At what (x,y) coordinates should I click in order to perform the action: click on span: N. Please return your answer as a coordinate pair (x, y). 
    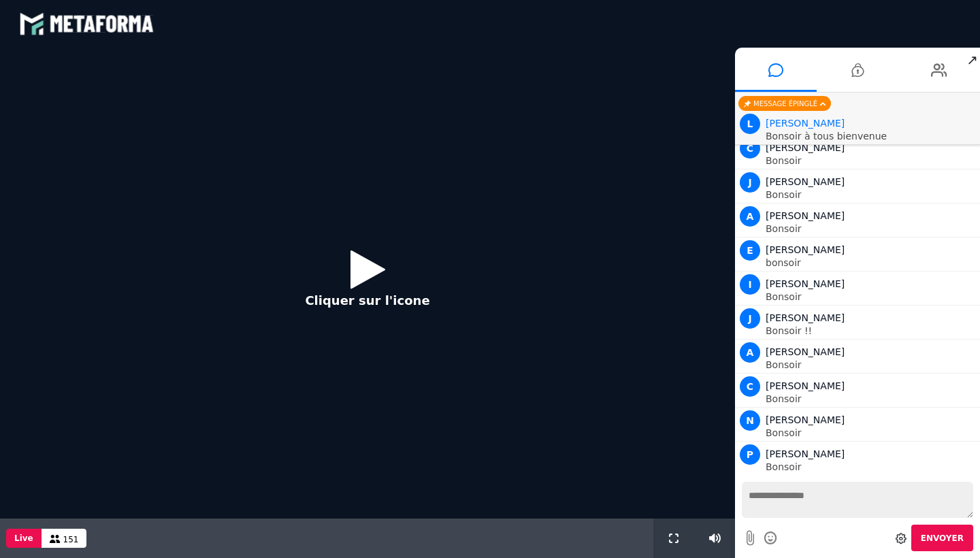
    Looking at the image, I should click on (750, 421).